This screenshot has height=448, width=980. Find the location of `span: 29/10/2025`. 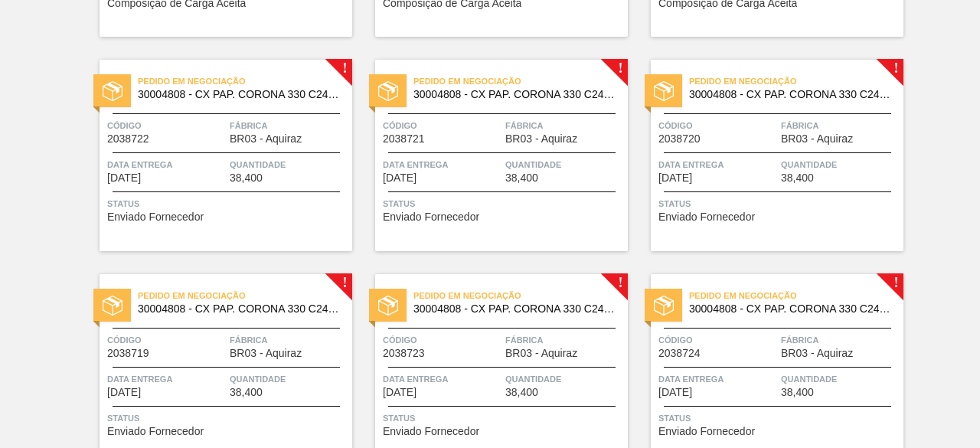

span: 29/10/2025 is located at coordinates (124, 178).